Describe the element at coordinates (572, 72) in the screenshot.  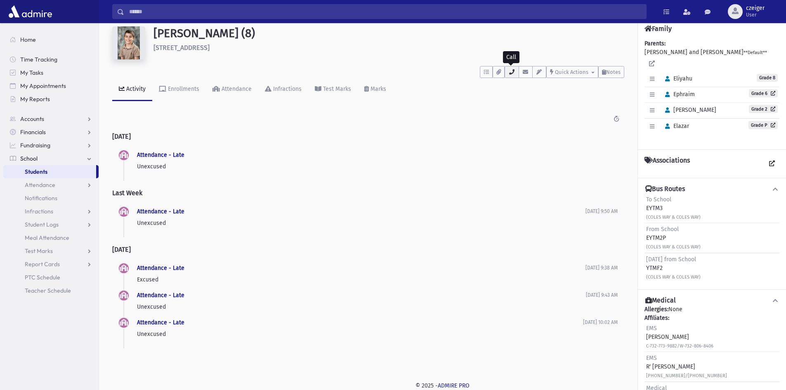
I see `button: Quick Actions` at that location.